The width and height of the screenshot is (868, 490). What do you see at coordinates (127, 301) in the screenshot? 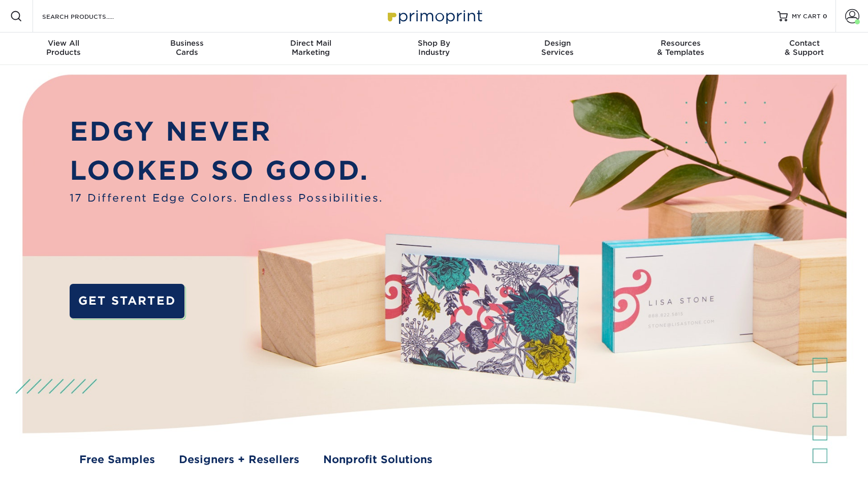
I see `a: GET STARTED` at bounding box center [127, 301].